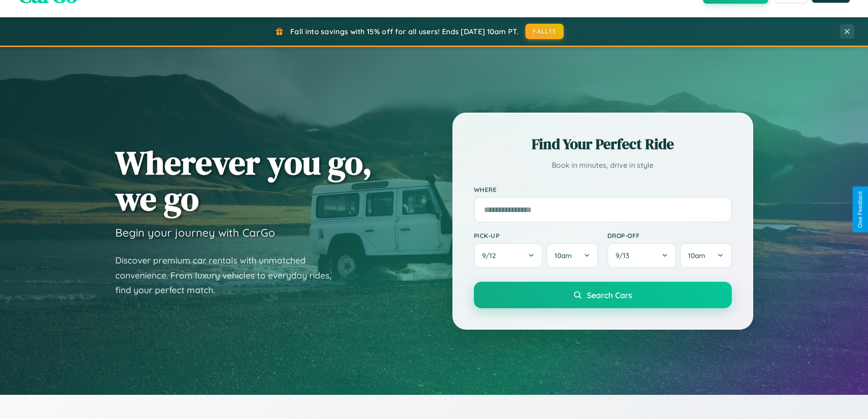 The height and width of the screenshot is (419, 868). Describe the element at coordinates (492, 255) in the screenshot. I see `span: 9 / 12` at that location.